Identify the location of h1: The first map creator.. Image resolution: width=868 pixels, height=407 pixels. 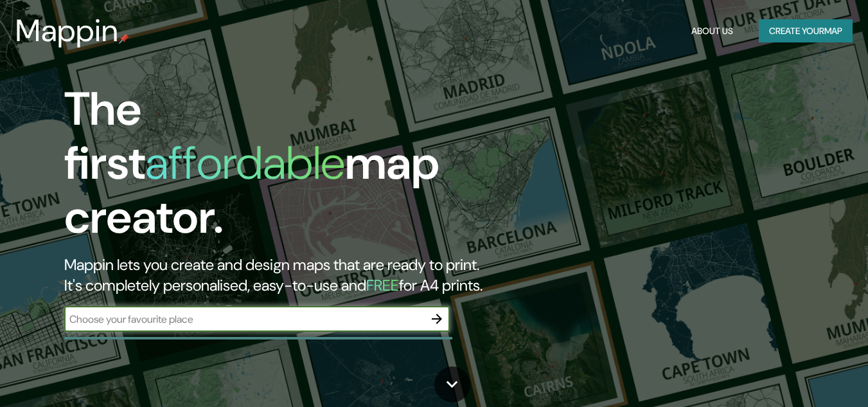
(282, 168).